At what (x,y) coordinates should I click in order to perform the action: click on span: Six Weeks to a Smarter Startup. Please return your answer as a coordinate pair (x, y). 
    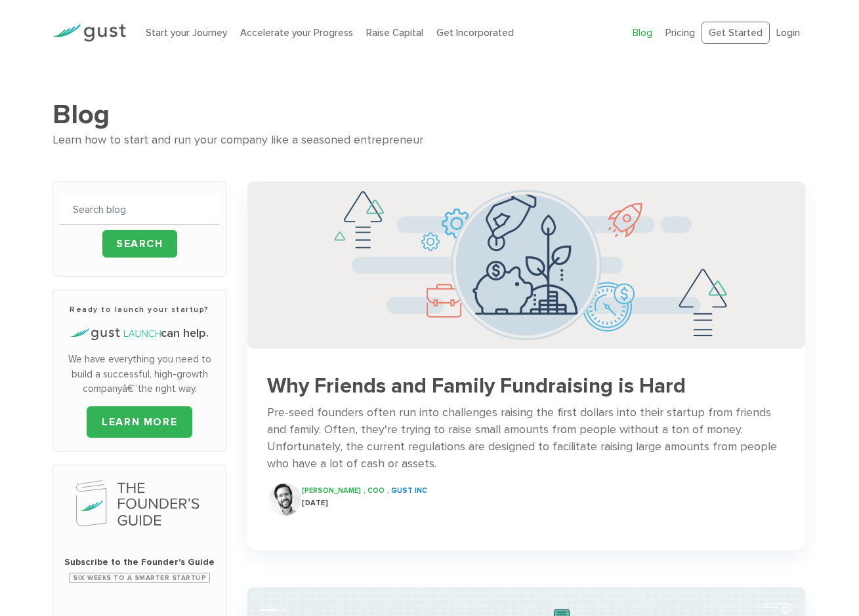
    Looking at the image, I should click on (139, 578).